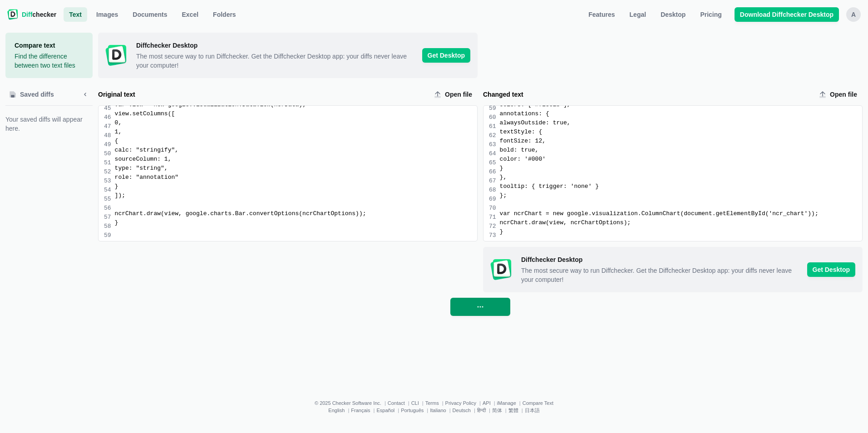 Image resolution: width=868 pixels, height=433 pixels. What do you see at coordinates (493, 118) in the screenshot?
I see `div: 60` at bounding box center [493, 118].